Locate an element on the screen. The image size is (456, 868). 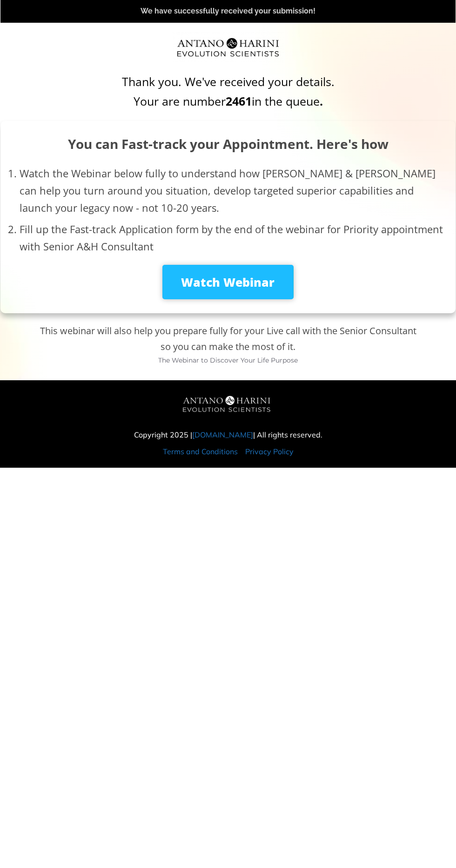
p: Copyright 2025 | | All rights reserved. is located at coordinates (228, 434).